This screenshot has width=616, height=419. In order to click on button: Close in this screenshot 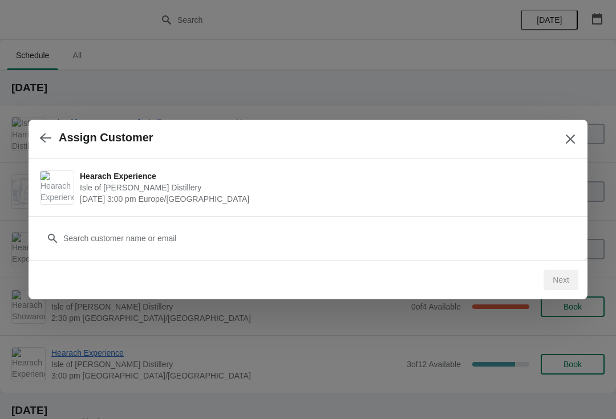, I will do `click(570, 139)`.